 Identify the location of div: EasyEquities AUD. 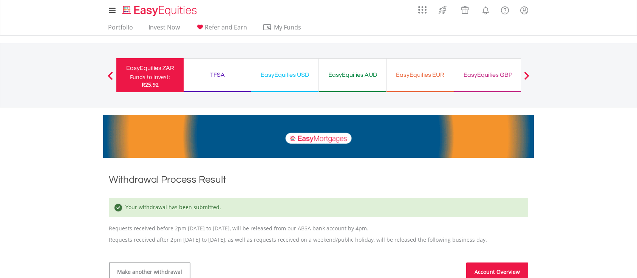
(353, 75).